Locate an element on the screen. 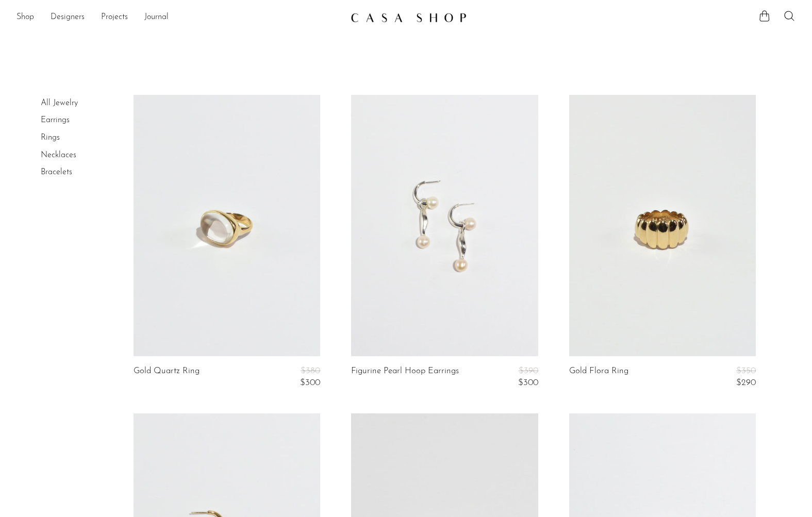 Image resolution: width=812 pixels, height=517 pixels. a: Rings is located at coordinates (50, 138).